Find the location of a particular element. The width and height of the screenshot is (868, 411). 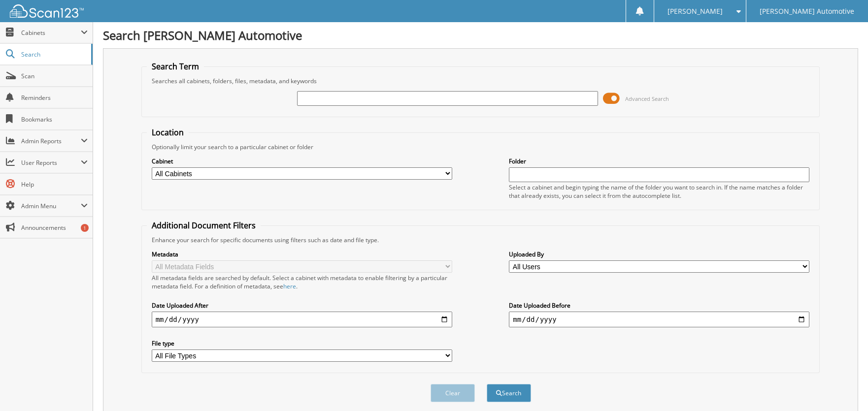

div: Enhance your search for specific documents using filters such as date and file type. is located at coordinates (481, 240).